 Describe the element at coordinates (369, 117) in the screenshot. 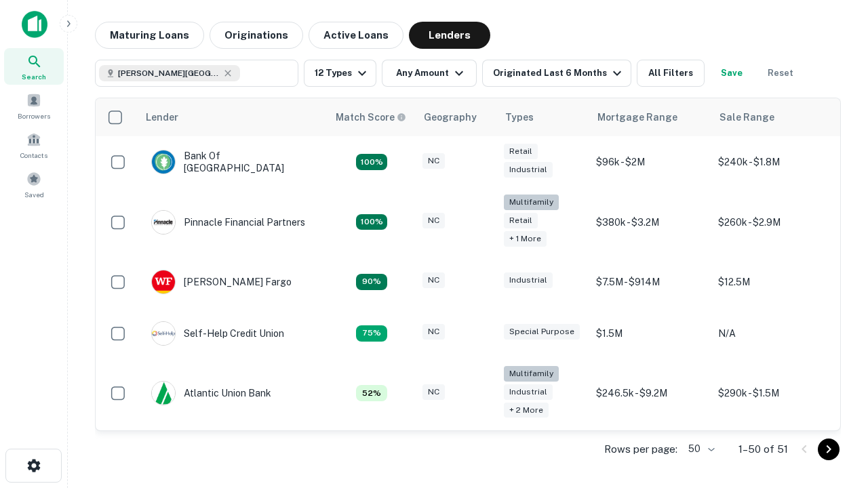

I see `h6: Match Score` at that location.